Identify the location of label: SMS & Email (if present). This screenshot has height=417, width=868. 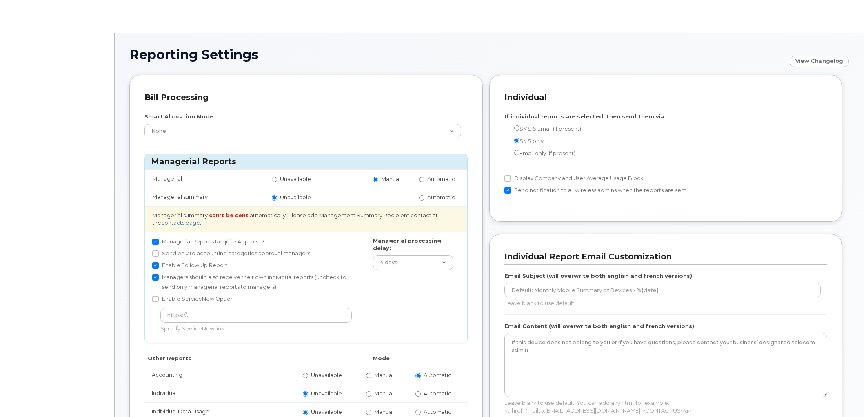
(543, 128).